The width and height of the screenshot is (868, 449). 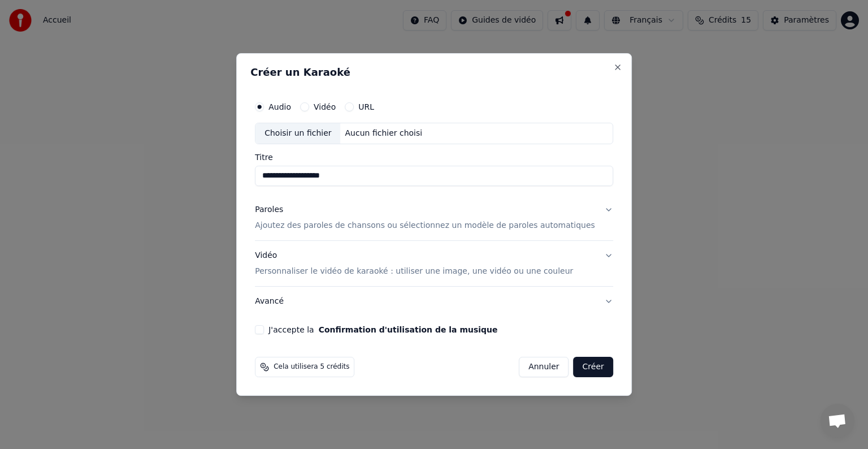 What do you see at coordinates (408, 330) in the screenshot?
I see `button: J'accepte la` at bounding box center [408, 330].